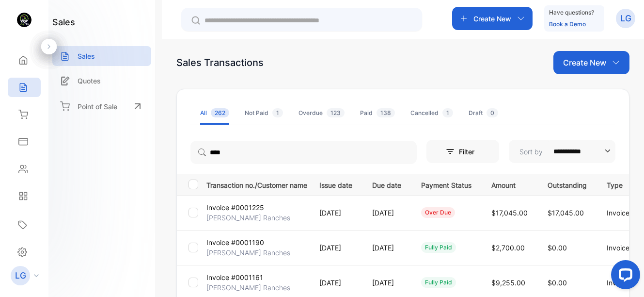 The image size is (644, 297). I want to click on p: Invoice #0001225, so click(235, 207).